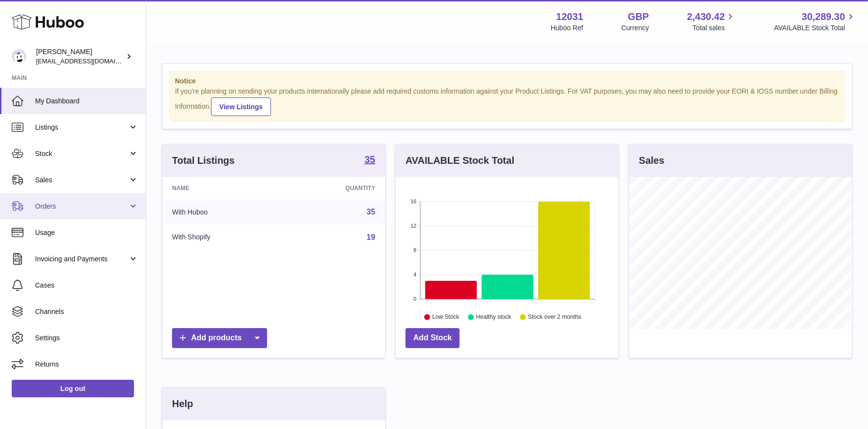 The width and height of the screenshot is (868, 429). What do you see at coordinates (714, 28) in the screenshot?
I see `span: Total sales` at bounding box center [714, 28].